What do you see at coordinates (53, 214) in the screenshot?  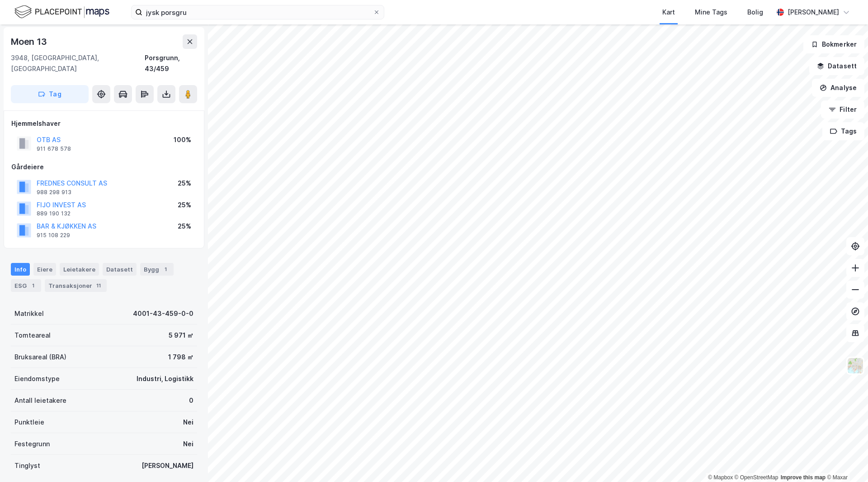 I see `div: 889 190 132` at bounding box center [53, 214].